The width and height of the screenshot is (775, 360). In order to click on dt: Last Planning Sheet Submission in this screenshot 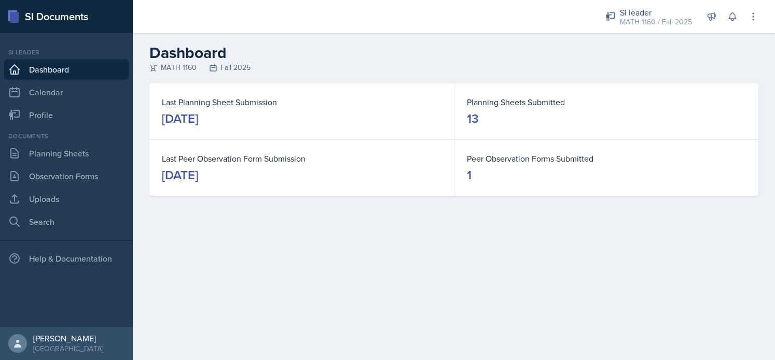, I will do `click(301, 102)`.